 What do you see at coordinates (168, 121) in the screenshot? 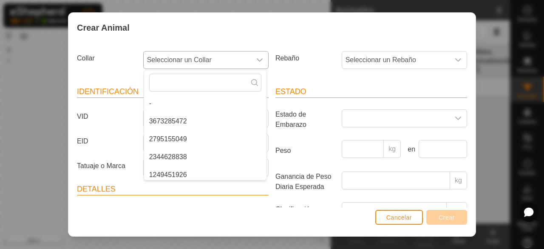
I see `span: 3673285472` at bounding box center [168, 121].